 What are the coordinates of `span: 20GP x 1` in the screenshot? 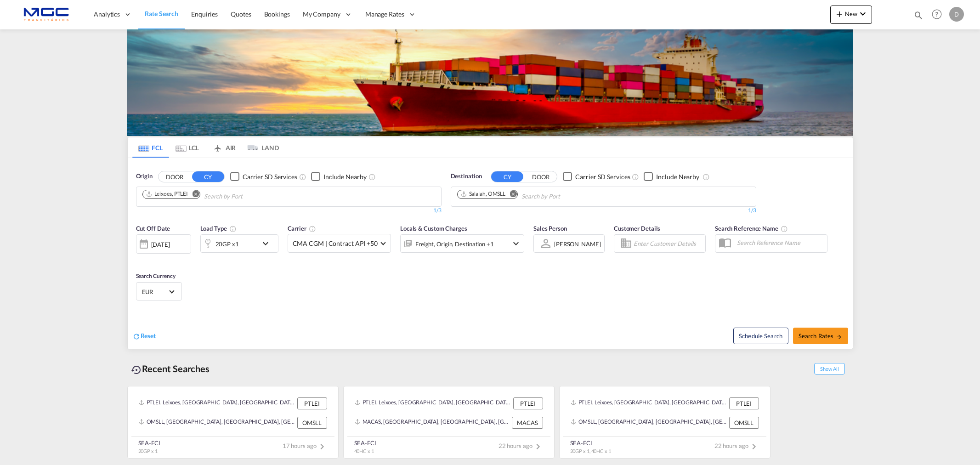 It's located at (148, 451).